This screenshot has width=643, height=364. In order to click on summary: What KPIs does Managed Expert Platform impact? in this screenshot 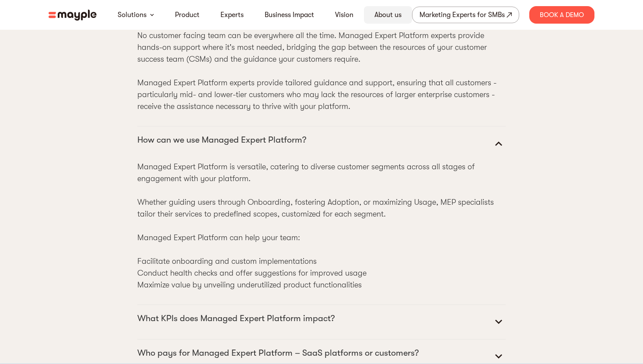, I will do `click(322, 322)`.